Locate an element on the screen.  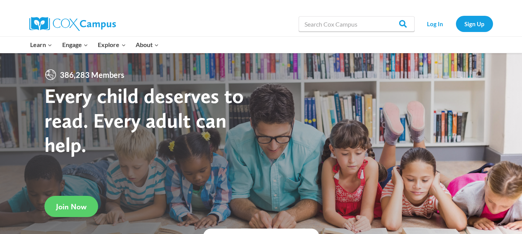
nav: Primary Navigation is located at coordinates (95, 45).